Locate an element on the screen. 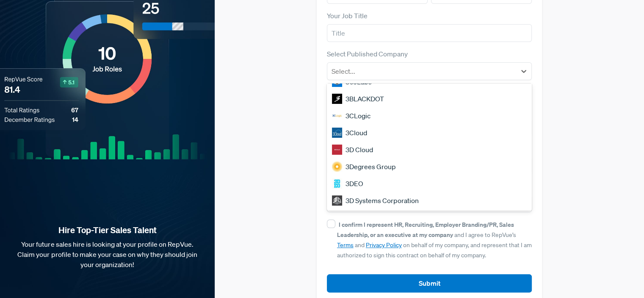 This screenshot has height=298, width=644. p: Your future sales hire is looking at your profile on RepVue. Claim your profile to make your case... is located at coordinates (107, 255).